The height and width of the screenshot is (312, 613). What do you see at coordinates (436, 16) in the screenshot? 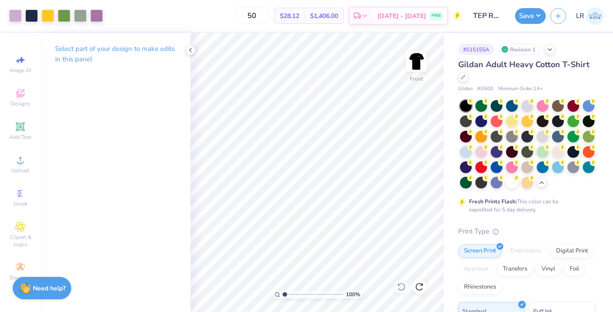
I see `span: FREE` at bounding box center [436, 16].